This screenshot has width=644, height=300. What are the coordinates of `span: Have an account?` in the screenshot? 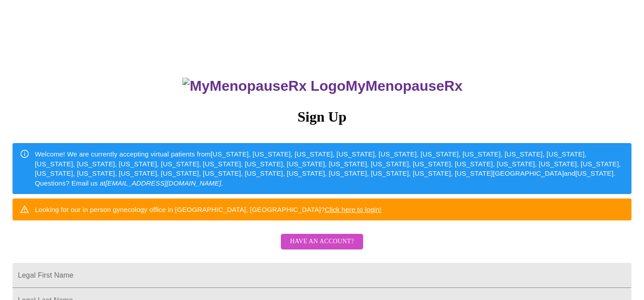 It's located at (321, 241).